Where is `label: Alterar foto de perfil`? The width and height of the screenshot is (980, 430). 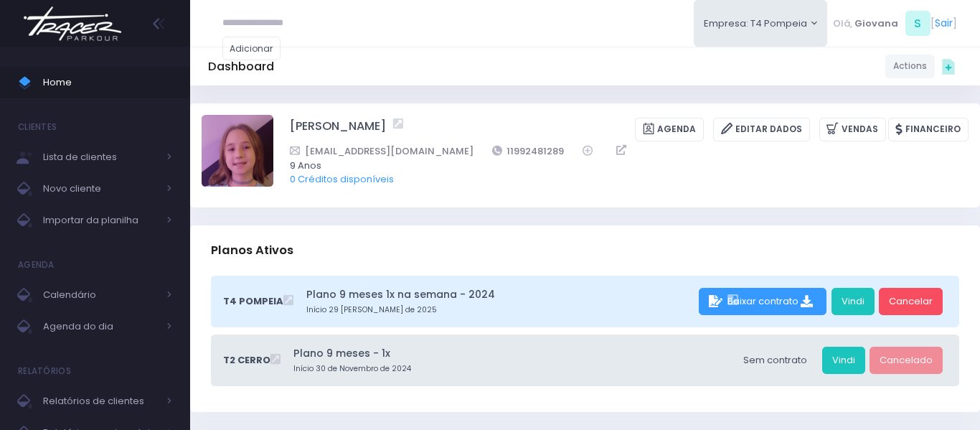
label: Alterar foto de perfil is located at coordinates (238, 152).